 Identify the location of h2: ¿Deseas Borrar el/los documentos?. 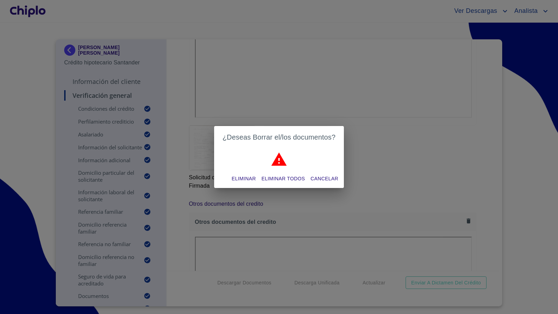
(279, 137).